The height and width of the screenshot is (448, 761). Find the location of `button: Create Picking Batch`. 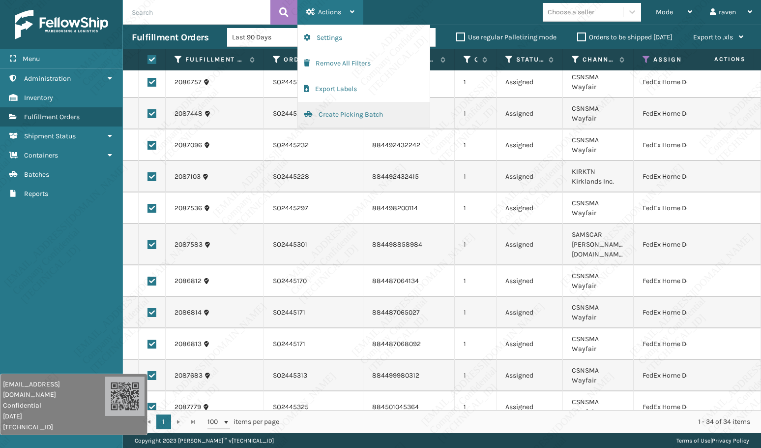

button: Create Picking Batch is located at coordinates (364, 115).